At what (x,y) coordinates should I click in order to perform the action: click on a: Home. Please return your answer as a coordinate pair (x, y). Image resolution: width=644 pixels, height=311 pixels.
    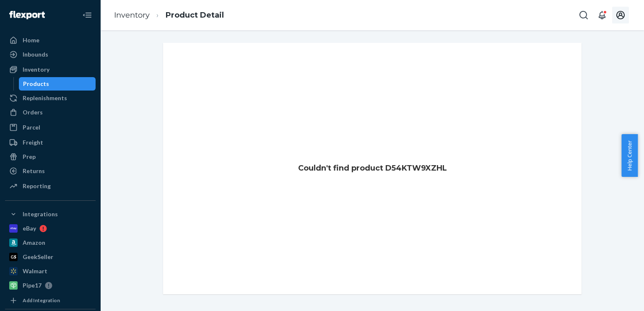
    Looking at the image, I should click on (50, 40).